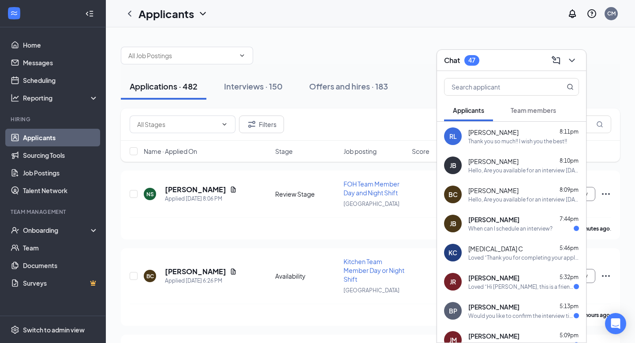  Describe the element at coordinates (253, 86) in the screenshot. I see `div: Interviews · 150` at that location.